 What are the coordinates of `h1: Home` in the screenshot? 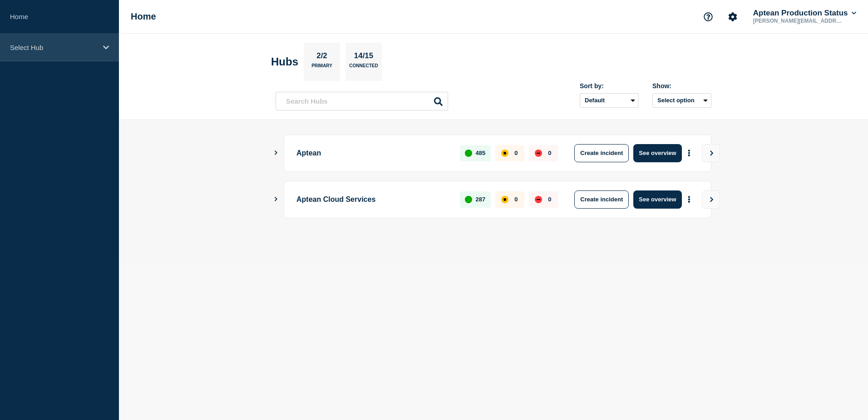 It's located at (143, 17).